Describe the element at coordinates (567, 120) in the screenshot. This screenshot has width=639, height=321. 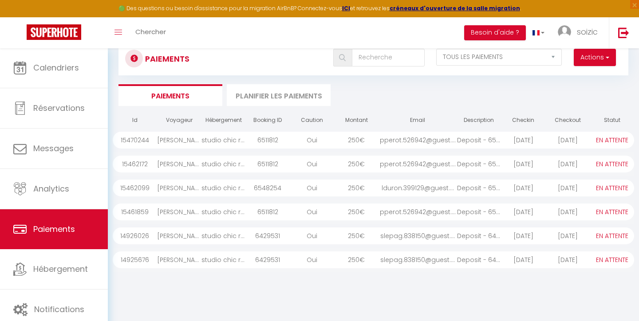
I see `th: Checkout` at that location.